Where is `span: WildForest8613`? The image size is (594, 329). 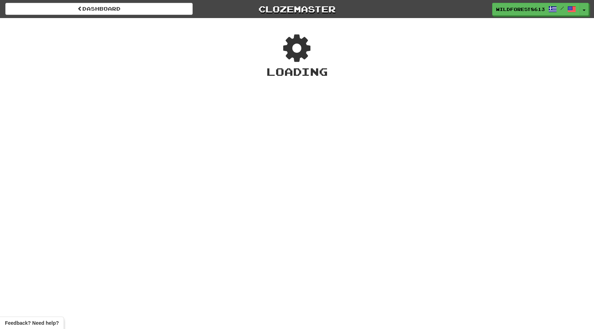
span: WildForest8613 is located at coordinates (521, 9).